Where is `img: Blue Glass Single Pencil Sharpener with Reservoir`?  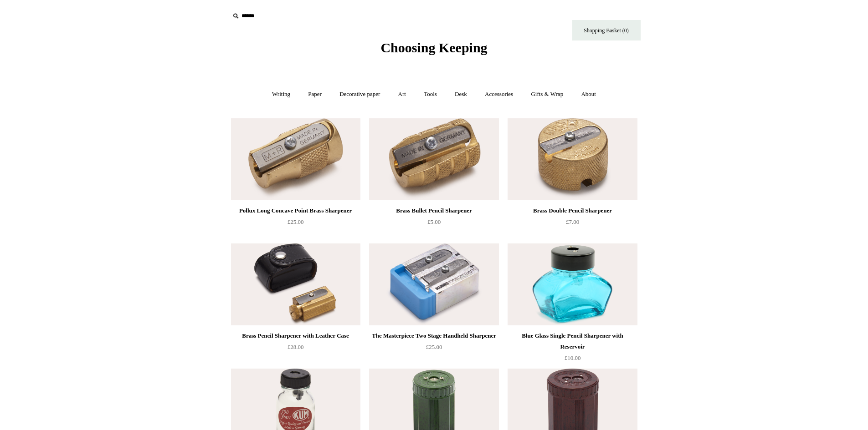 img: Blue Glass Single Pencil Sharpener with Reservoir is located at coordinates (573, 284).